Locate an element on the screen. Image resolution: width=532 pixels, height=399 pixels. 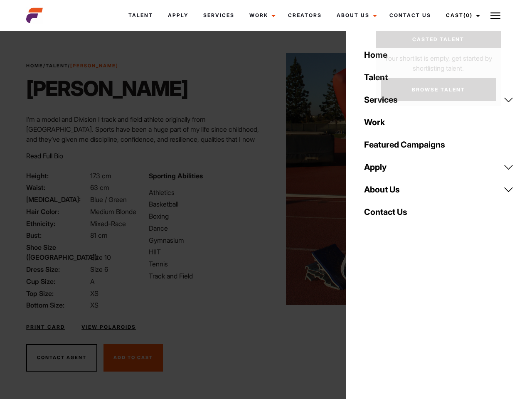
span: Cup Size: is located at coordinates (58, 281).